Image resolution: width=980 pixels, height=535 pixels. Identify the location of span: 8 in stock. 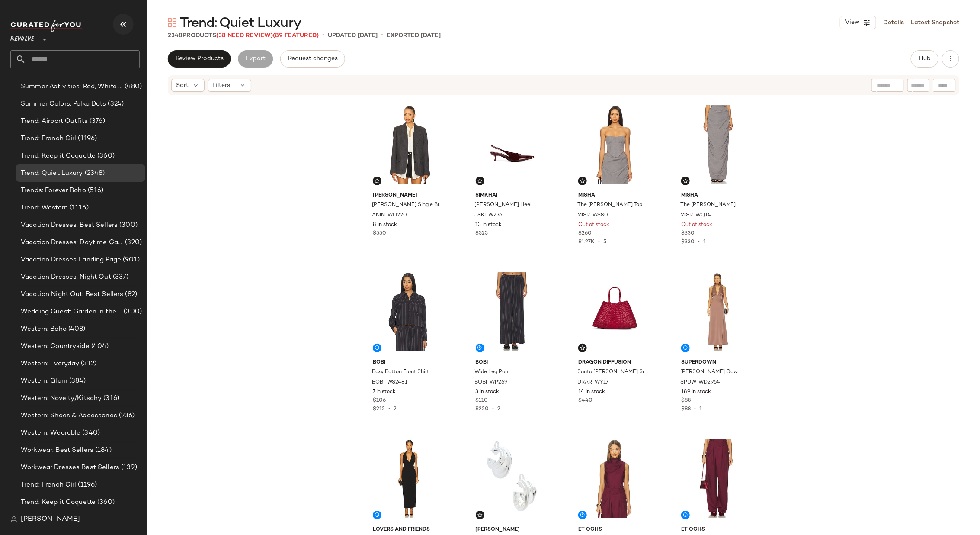
(385, 225).